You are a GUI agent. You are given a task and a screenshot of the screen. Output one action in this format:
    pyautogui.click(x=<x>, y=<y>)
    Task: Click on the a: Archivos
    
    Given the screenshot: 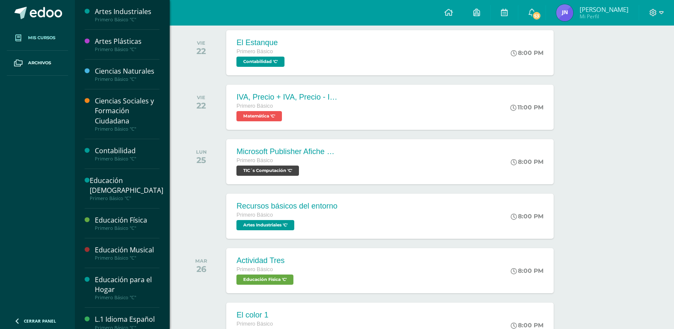 What is the action you would take?
    pyautogui.click(x=37, y=63)
    